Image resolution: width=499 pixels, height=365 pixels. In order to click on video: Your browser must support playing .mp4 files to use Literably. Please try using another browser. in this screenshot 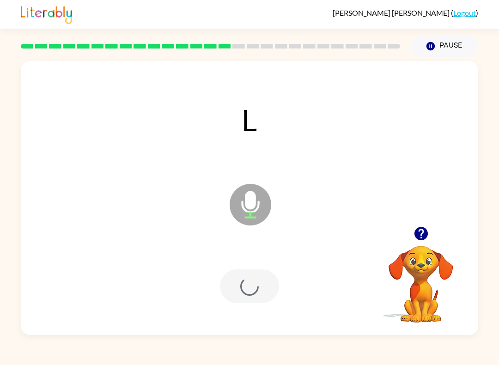, I will do `click(421, 278)`.